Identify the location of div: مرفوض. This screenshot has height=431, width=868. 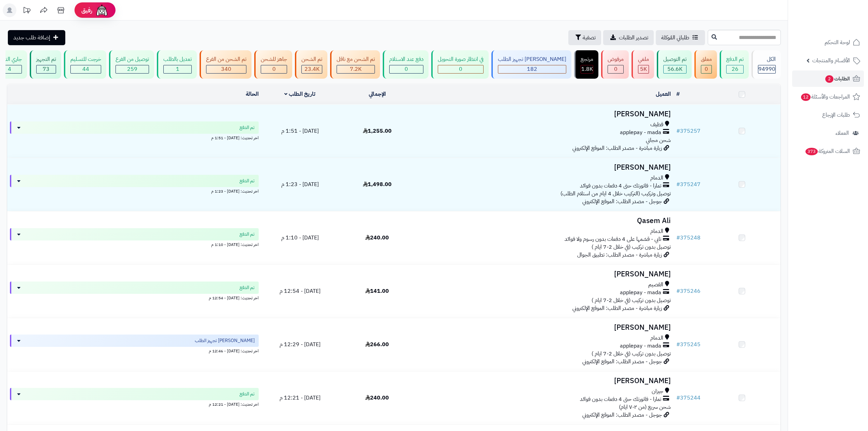
(616, 59).